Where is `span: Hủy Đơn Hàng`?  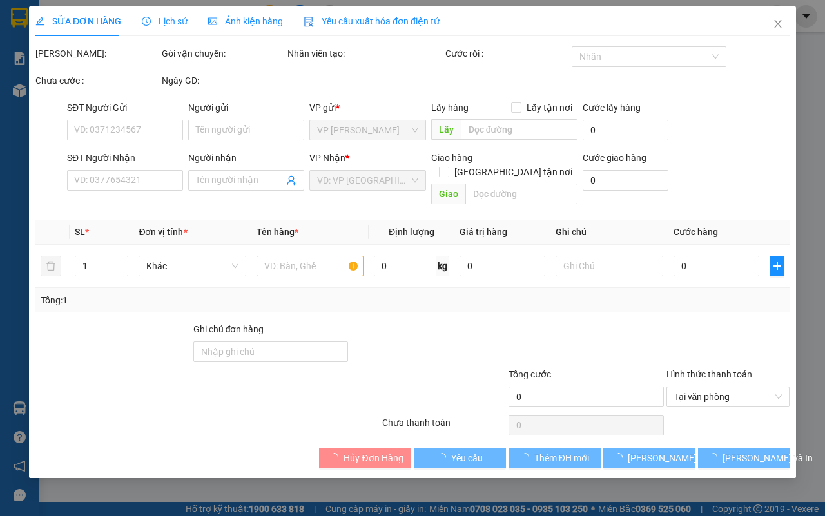 span: Hủy Đơn Hàng is located at coordinates (373, 458).